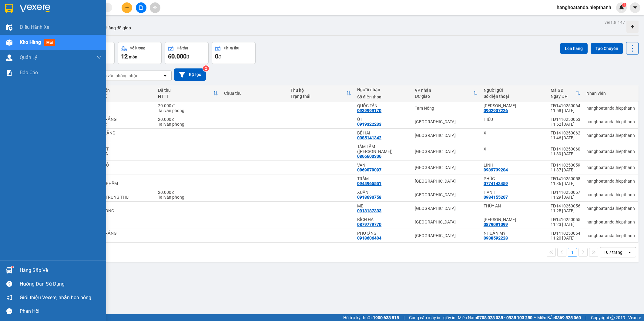  Describe the element at coordinates (123, 90) in the screenshot. I see `div: Tên món` at that location.